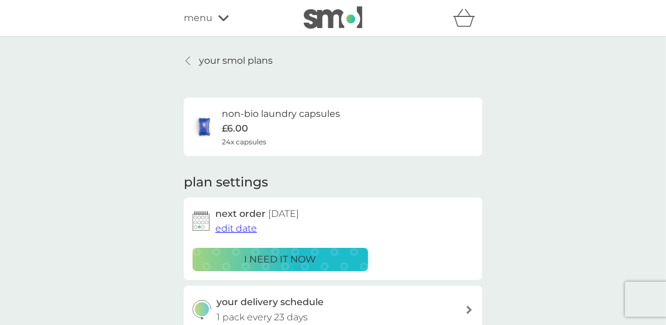 This screenshot has height=325, width=666. I want to click on img: smol, so click(333, 18).